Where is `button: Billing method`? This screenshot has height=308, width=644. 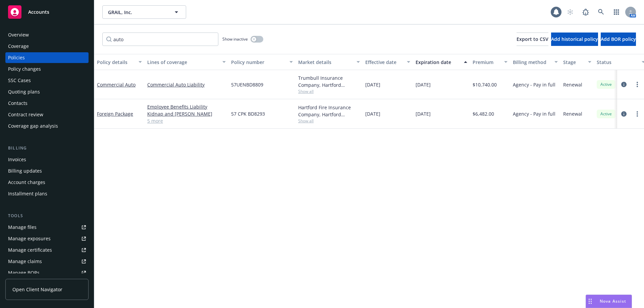 button: Billing method is located at coordinates (535, 62).